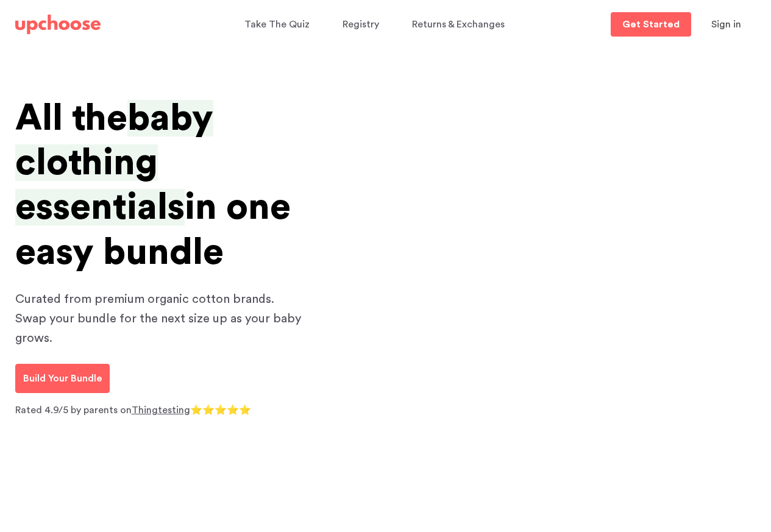 The width and height of the screenshot is (771, 532). I want to click on a: Build Your Bundle, so click(62, 378).